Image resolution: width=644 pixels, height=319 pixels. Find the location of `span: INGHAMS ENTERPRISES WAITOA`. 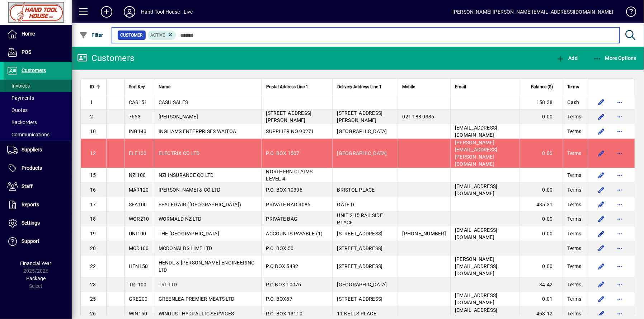

span: INGHAMS ENTERPRISES WAITOA is located at coordinates (197, 131).